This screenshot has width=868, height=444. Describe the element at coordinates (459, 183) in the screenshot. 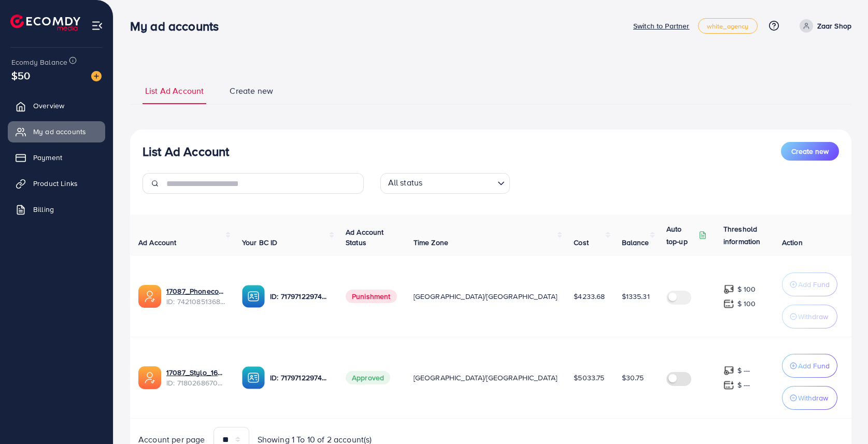

I see `input: Search for option` at that location.